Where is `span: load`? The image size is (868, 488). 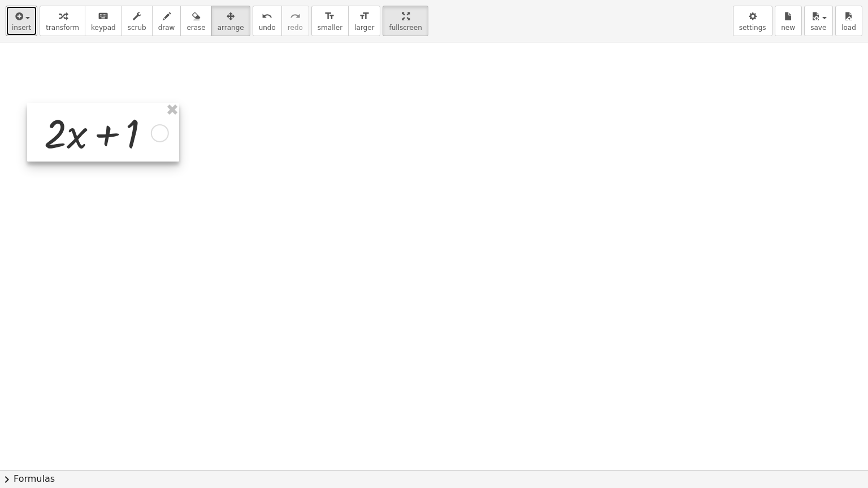 span: load is located at coordinates (849, 28).